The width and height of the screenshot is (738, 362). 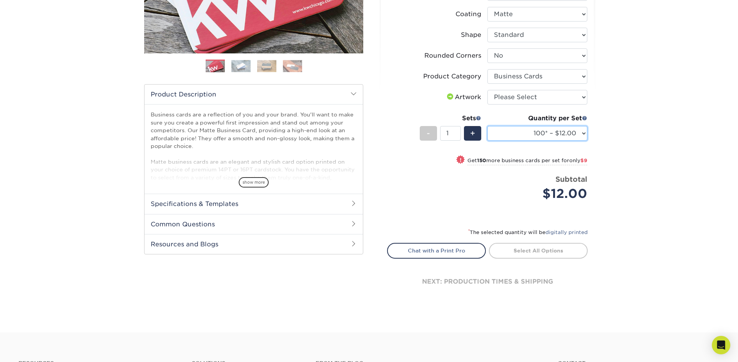 What do you see at coordinates (468, 14) in the screenshot?
I see `div: Coating` at bounding box center [468, 14].